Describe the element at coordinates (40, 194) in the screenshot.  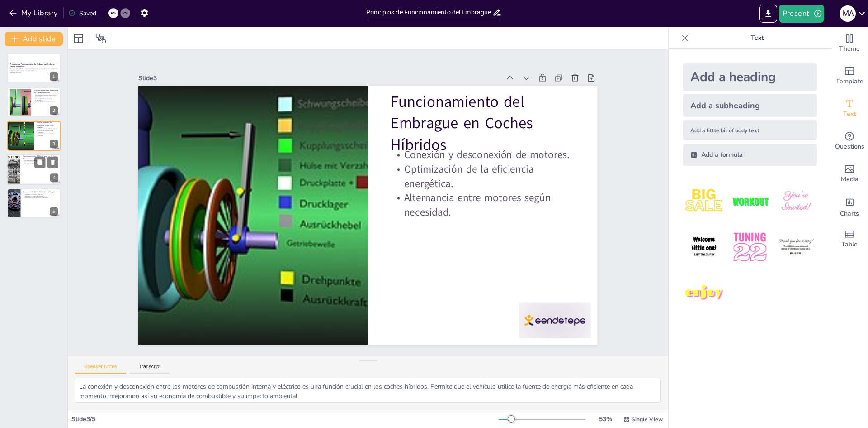
I see `p: Diferencias en función y diseño.` at that location.